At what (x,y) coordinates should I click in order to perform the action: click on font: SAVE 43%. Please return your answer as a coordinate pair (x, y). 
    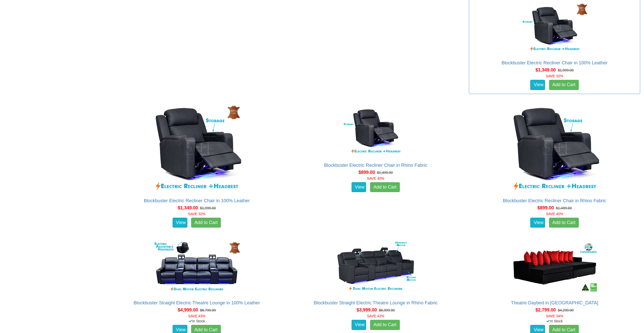
    Looking at the image, I should click on (196, 316).